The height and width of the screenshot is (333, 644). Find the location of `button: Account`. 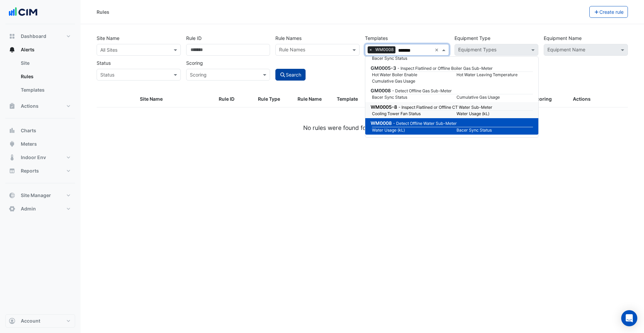

button: Account is located at coordinates (40, 321).